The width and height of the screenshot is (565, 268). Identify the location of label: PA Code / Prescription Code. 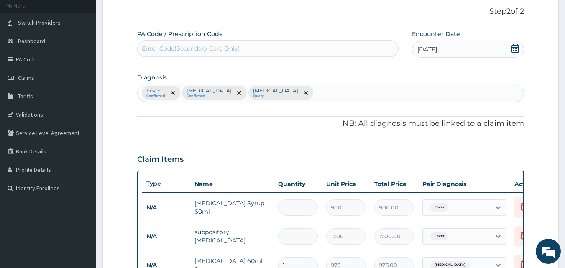
(180, 34).